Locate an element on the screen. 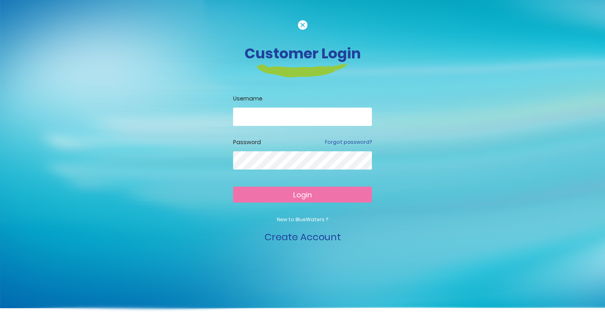 The height and width of the screenshot is (328, 605). img: cancel is located at coordinates (303, 25).